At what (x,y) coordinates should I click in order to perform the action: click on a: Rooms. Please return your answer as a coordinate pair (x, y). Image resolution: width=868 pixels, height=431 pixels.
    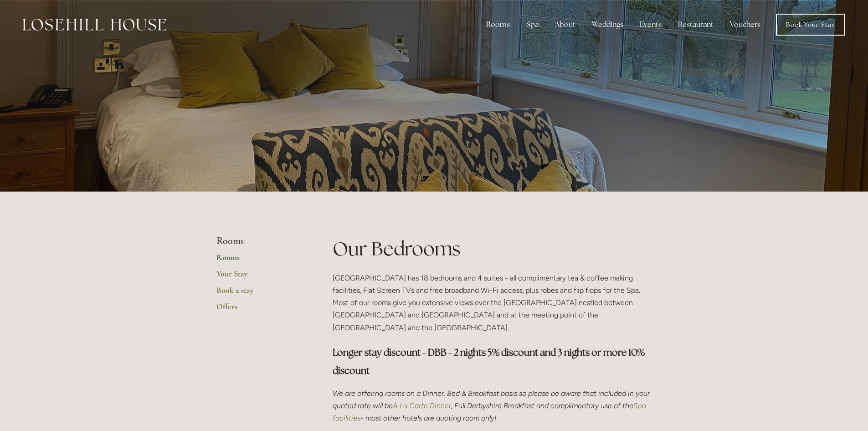
    Looking at the image, I should click on (260, 260).